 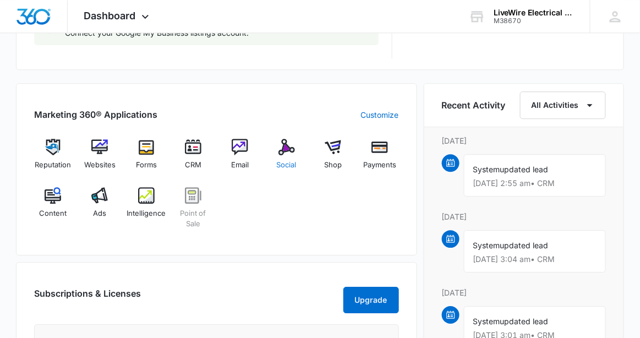 What do you see at coordinates (371, 300) in the screenshot?
I see `button: Upgrade` at bounding box center [371, 300].